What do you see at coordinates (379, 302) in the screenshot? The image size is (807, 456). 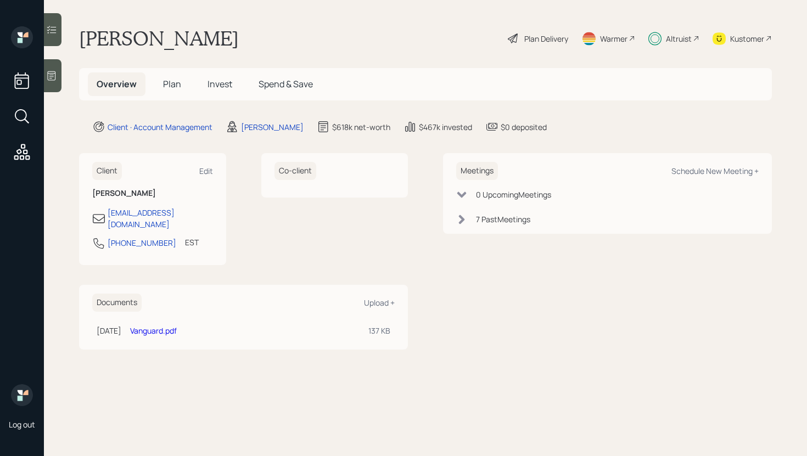 I see `div: Upload +` at bounding box center [379, 302].